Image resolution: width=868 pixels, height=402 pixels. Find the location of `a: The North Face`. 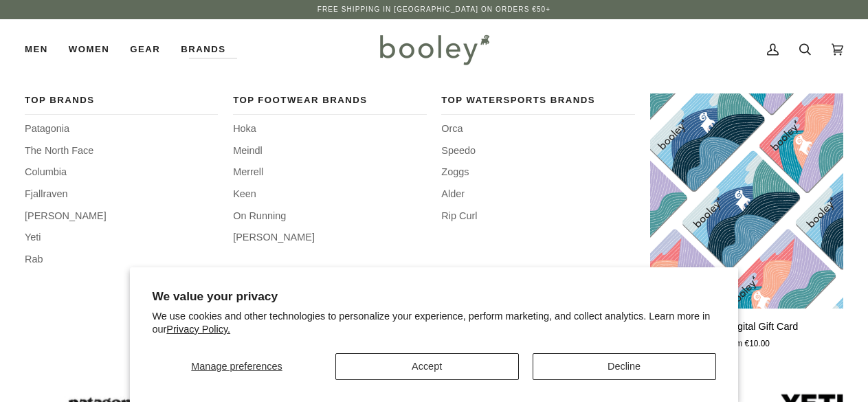

a: The North Face is located at coordinates (121, 151).